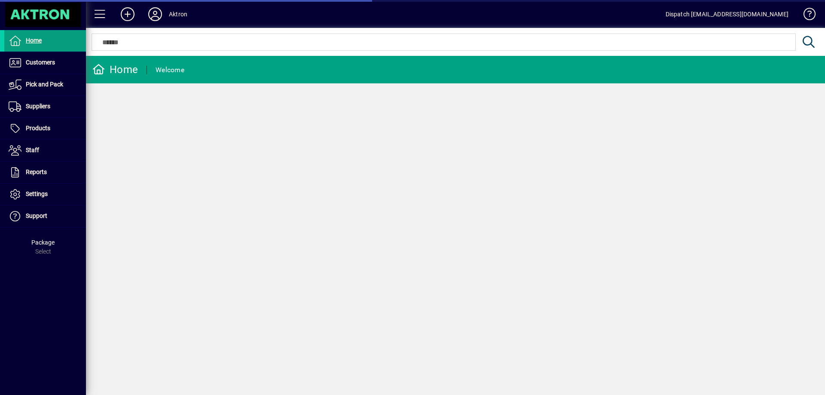 This screenshot has height=395, width=825. I want to click on span: Home, so click(34, 40).